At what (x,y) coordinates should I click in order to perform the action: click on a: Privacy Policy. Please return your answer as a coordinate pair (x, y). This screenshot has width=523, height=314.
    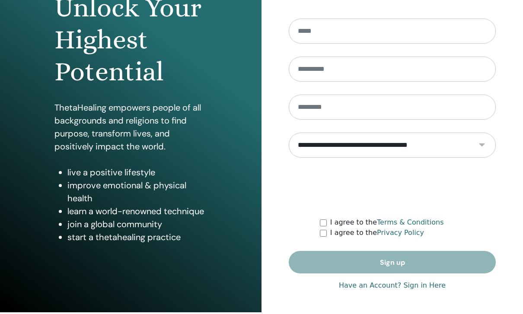
    Looking at the image, I should click on (400, 234).